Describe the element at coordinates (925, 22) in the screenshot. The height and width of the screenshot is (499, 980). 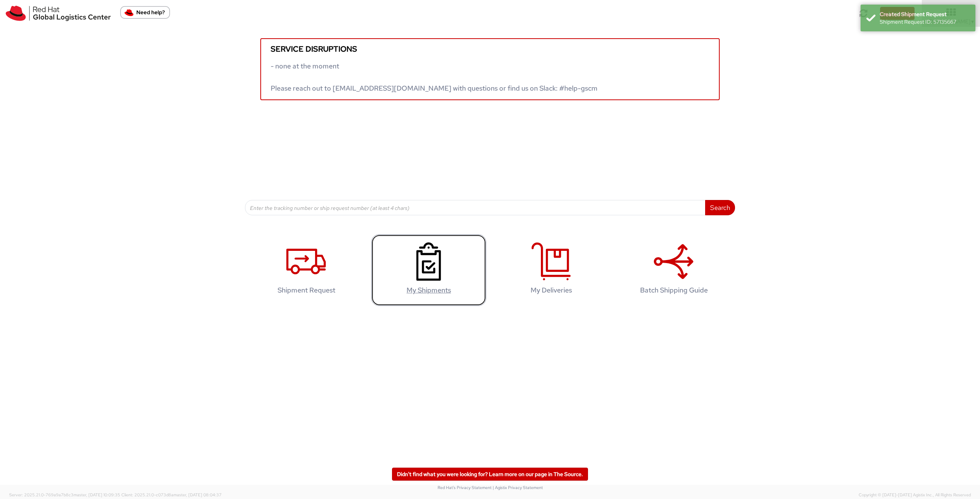
I see `div: Shipment Request ID: 57135667` at that location.